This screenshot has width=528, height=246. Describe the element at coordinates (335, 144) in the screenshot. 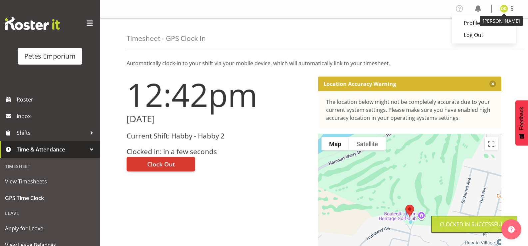

I see `button: Show street map` at that location.